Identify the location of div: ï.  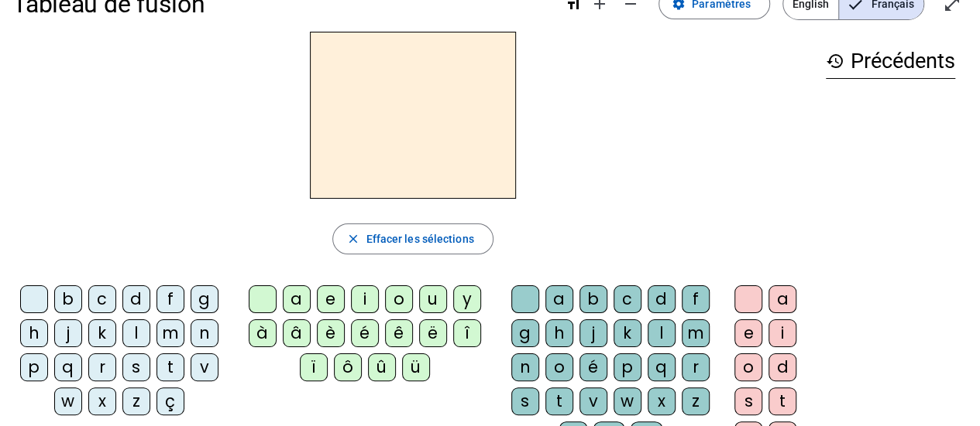
(314, 368).